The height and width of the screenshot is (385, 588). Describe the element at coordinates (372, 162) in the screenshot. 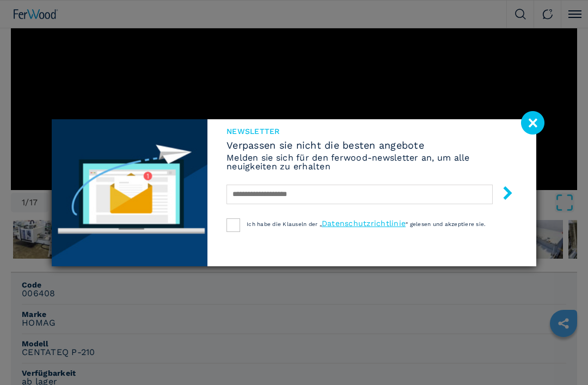

I see `h6: Melden sie sich für den ferwood-newsletter an, um alle neuigkeiten zu erhalten` at that location.